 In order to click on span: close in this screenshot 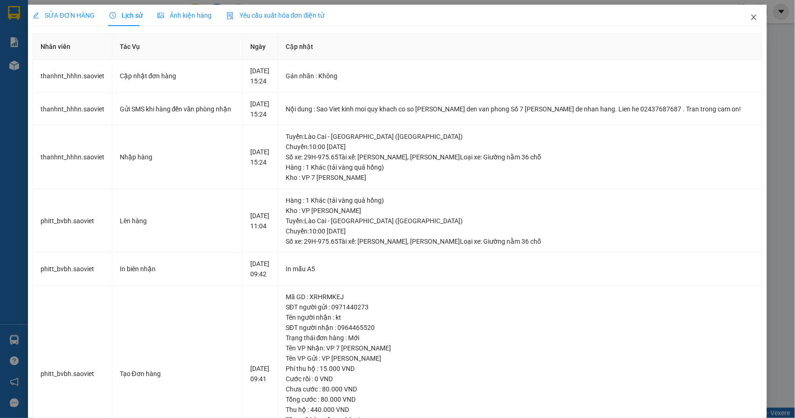, I will do `click(754, 17)`.